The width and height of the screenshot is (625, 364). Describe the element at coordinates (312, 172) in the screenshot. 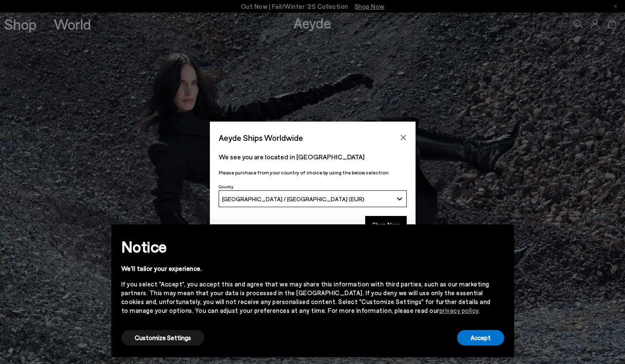

I see `p: Please purchase from your country of choice by using the below selection:` at that location.